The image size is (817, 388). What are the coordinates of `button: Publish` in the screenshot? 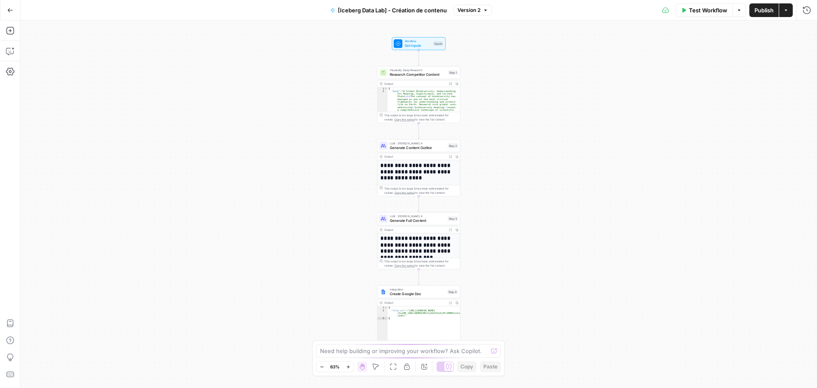 It's located at (764, 10).